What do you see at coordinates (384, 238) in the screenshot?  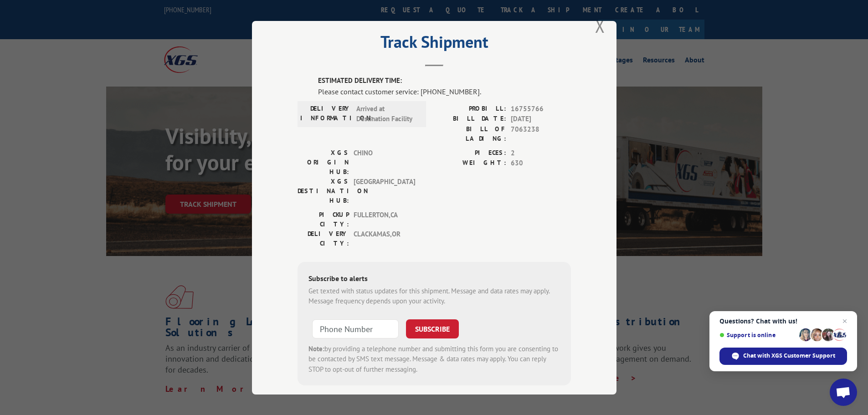 I see `span: CLACKAMAS , OR` at bounding box center [384, 238].